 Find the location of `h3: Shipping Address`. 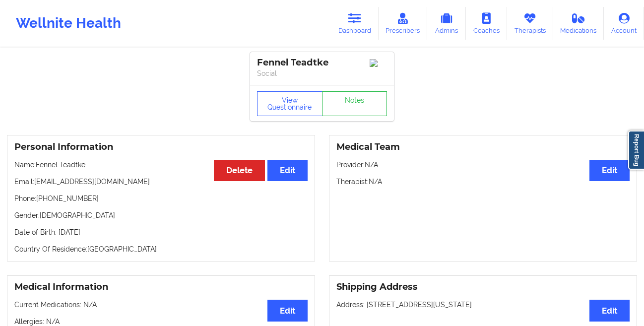

h3: Shipping Address is located at coordinates (483, 287).